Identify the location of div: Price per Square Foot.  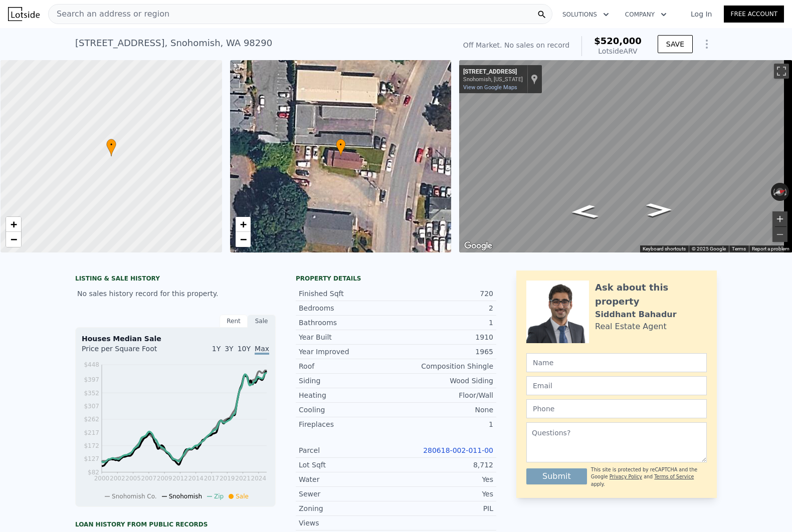
(128, 352).